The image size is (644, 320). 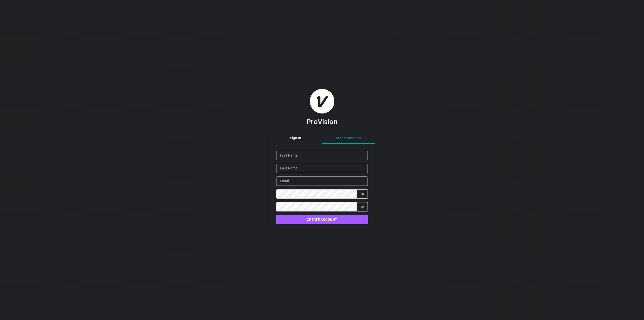 What do you see at coordinates (296, 138) in the screenshot?
I see `button: Sign In` at bounding box center [296, 138].